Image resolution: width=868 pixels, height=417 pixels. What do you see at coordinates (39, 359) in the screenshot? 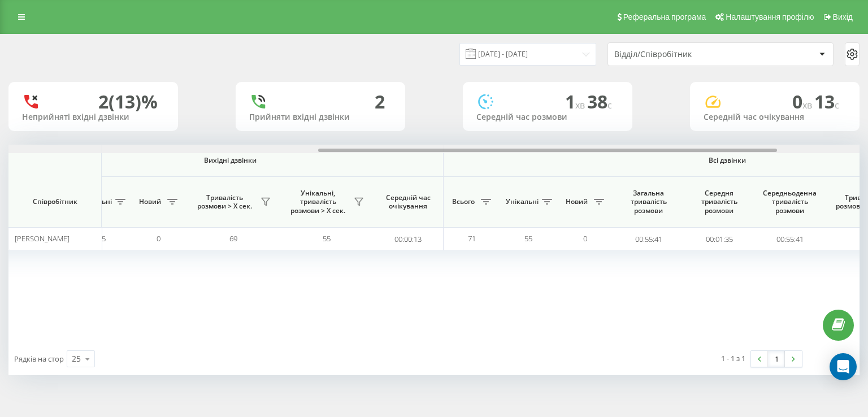
I see `font: Рядків на стор` at bounding box center [39, 359].